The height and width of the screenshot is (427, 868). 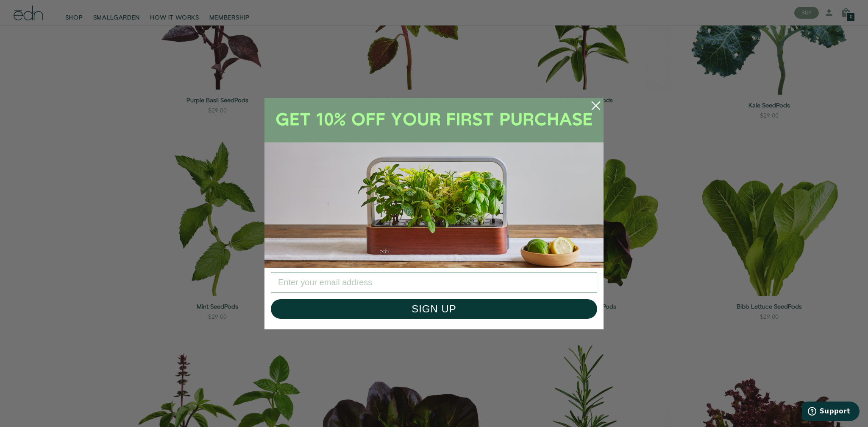 I want to click on button: SIGN UP, so click(x=434, y=309).